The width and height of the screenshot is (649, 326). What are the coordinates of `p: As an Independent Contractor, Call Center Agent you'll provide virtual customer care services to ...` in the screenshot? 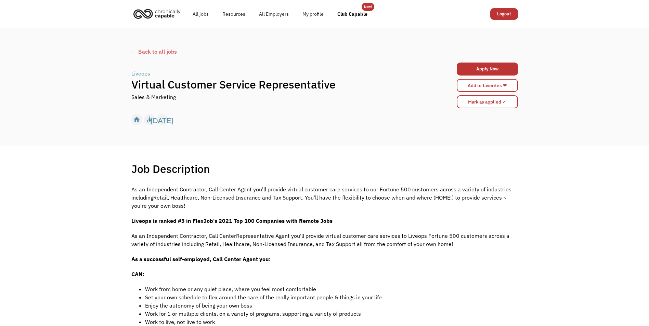 It's located at (325, 198).